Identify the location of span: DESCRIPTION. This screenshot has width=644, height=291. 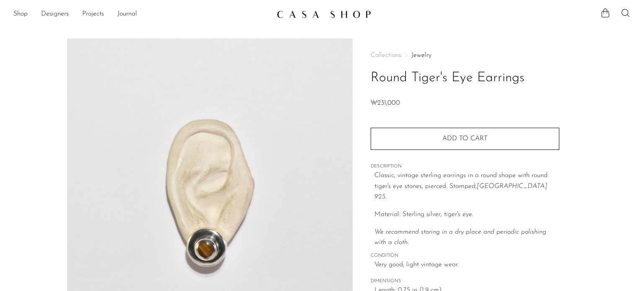
(465, 167).